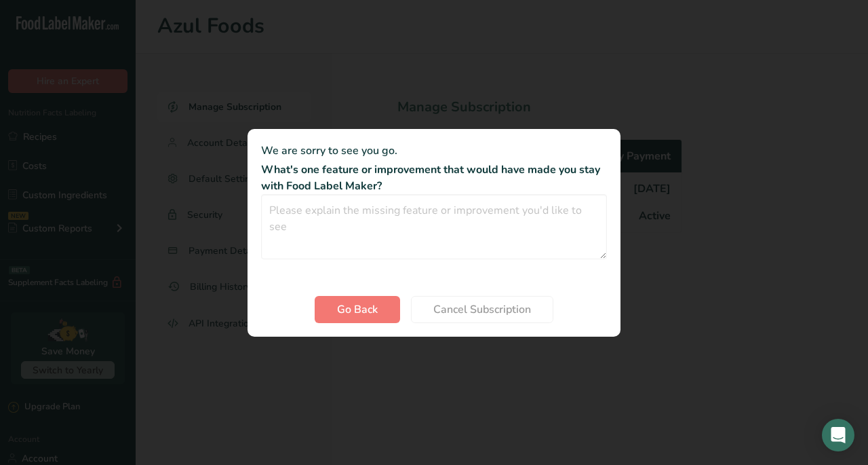  Describe the element at coordinates (357, 310) in the screenshot. I see `span: Go Back` at that location.